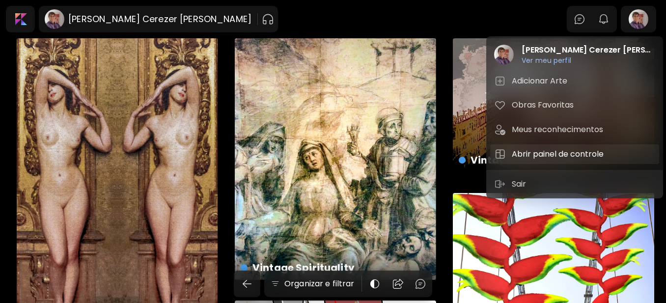 This screenshot has height=303, width=666. What do you see at coordinates (559, 130) in the screenshot?
I see `h5: Meus reconhecimentos` at bounding box center [559, 130].